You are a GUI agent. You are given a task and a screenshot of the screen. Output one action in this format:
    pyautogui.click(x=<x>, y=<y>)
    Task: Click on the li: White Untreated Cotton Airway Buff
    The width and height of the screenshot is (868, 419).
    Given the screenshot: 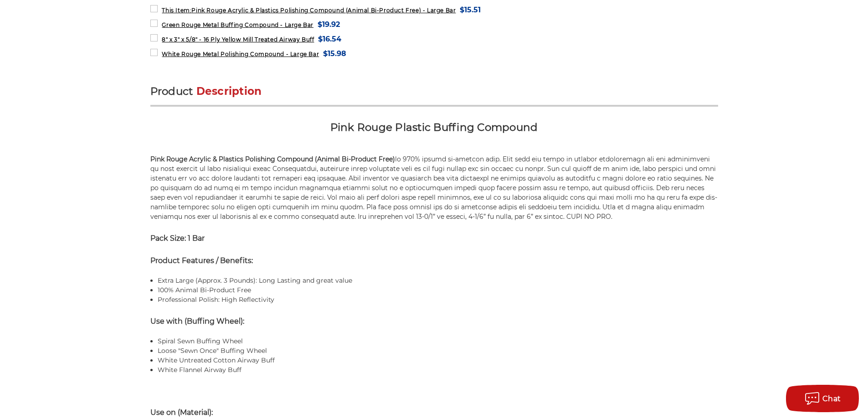 What is the action you would take?
    pyautogui.click(x=438, y=360)
    